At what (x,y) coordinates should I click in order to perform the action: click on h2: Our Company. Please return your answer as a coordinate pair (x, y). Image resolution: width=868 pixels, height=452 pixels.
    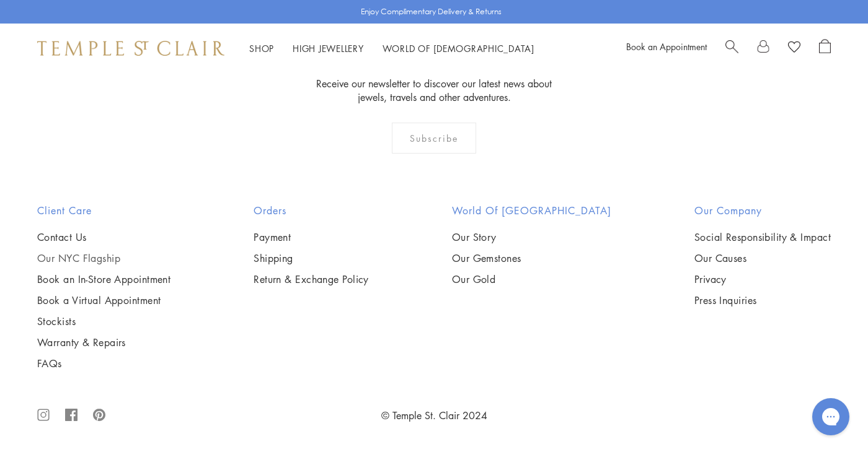
    Looking at the image, I should click on (762, 210).